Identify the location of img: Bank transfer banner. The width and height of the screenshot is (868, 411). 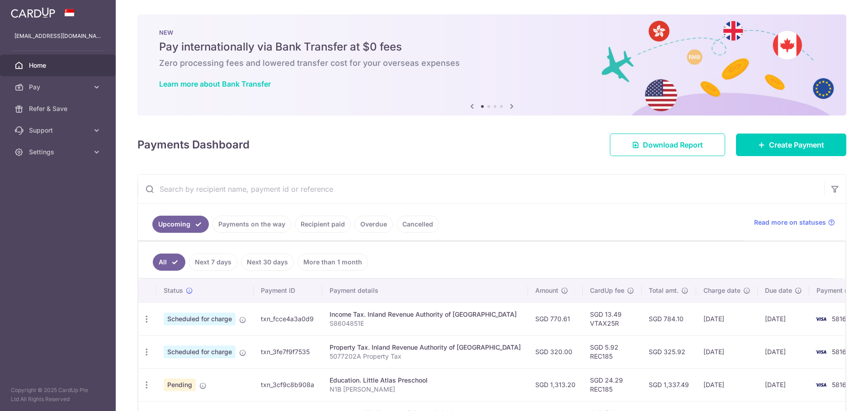
(491, 65).